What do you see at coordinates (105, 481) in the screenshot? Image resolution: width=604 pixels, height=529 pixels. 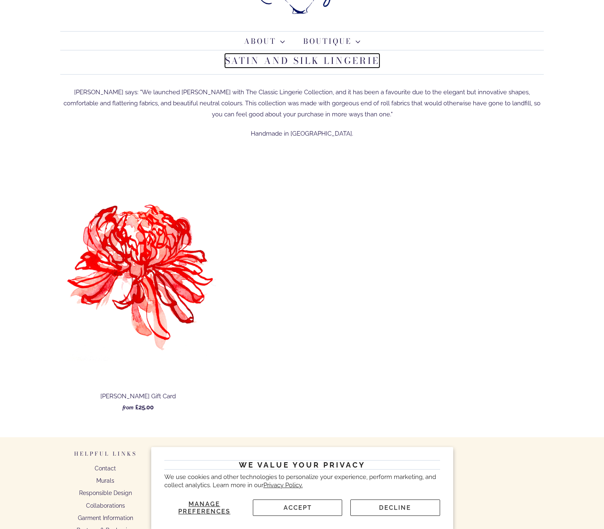 I see `a: Murals` at bounding box center [105, 481].